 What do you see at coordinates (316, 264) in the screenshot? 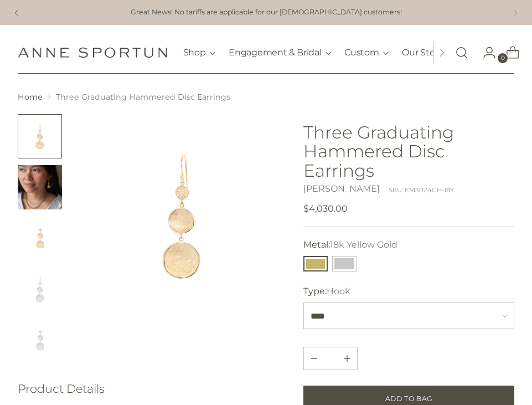
I see `button: 18k Yellow Gold` at bounding box center [316, 264].